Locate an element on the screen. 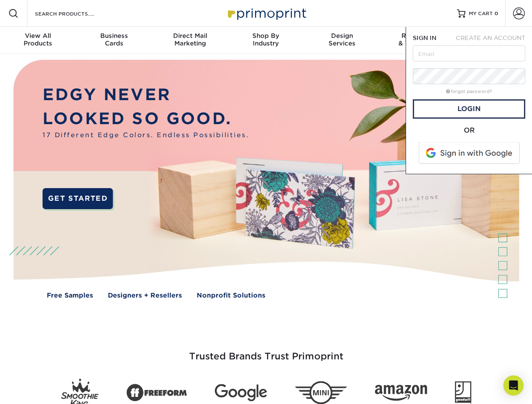 Image resolution: width=532 pixels, height=404 pixels. a: Designers + Resellers is located at coordinates (145, 296).